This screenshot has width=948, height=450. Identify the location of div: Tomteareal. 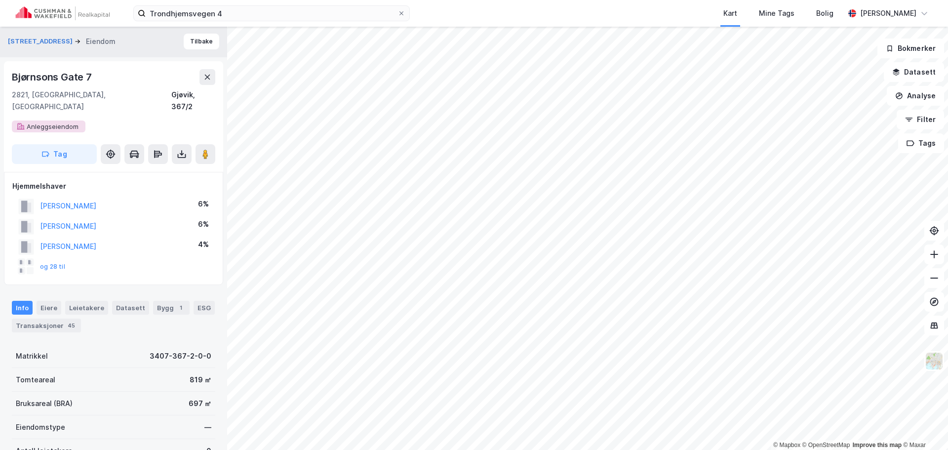
(36, 380).